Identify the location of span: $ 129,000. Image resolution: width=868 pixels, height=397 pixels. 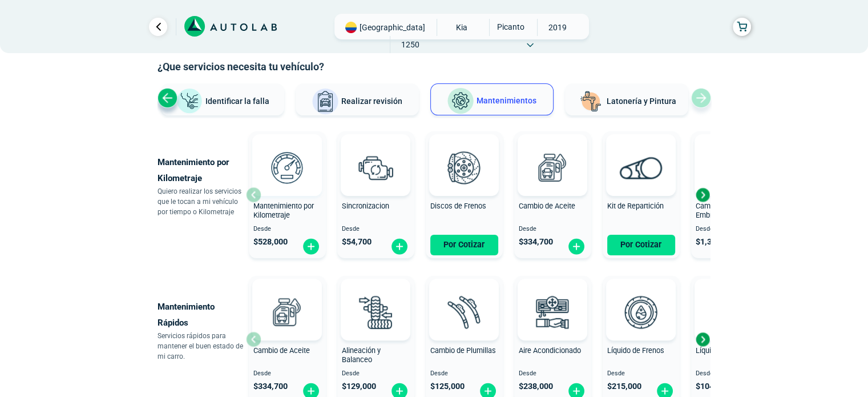
(359, 386).